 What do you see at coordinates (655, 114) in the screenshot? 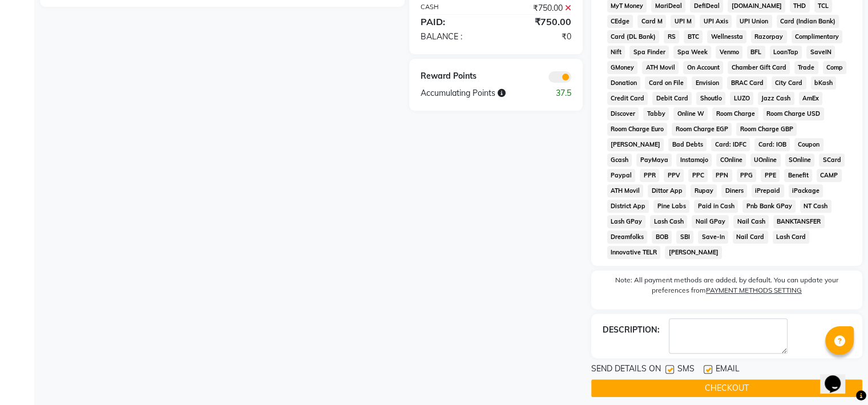
I see `span: Tabby` at bounding box center [655, 114].